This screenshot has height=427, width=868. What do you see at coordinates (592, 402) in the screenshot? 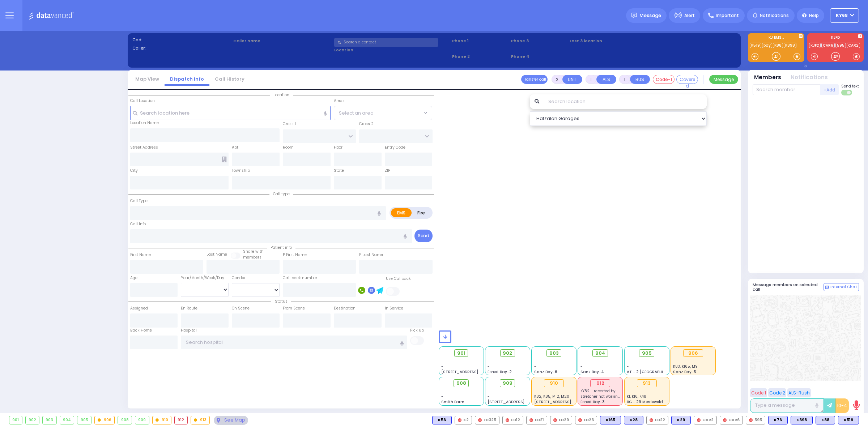
I see `span: Forest Bay-3` at bounding box center [592, 402].